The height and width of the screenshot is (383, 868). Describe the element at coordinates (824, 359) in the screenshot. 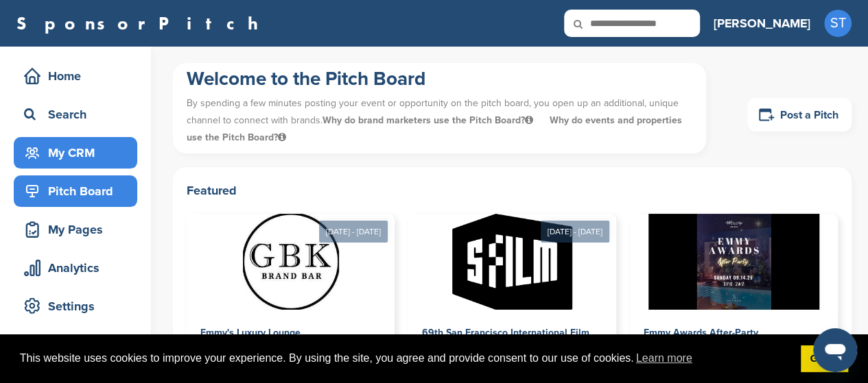

I see `a: dismiss cookie message` at that location.